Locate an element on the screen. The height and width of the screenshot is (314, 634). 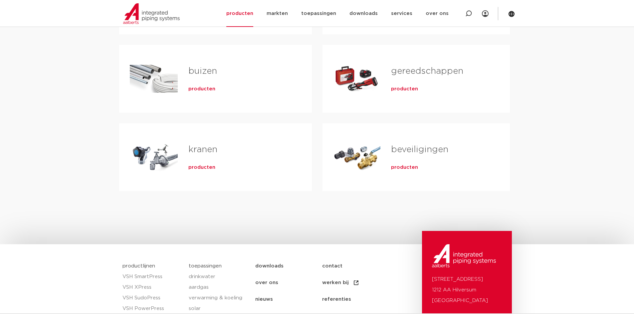
a: beveiligingen is located at coordinates (420, 150).